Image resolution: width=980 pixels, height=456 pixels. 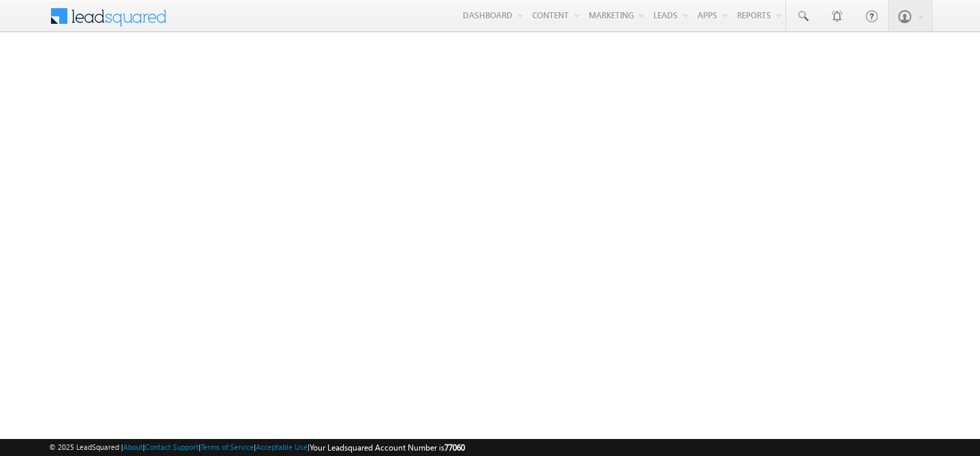 What do you see at coordinates (171, 446) in the screenshot?
I see `a: Contact Support` at bounding box center [171, 446].